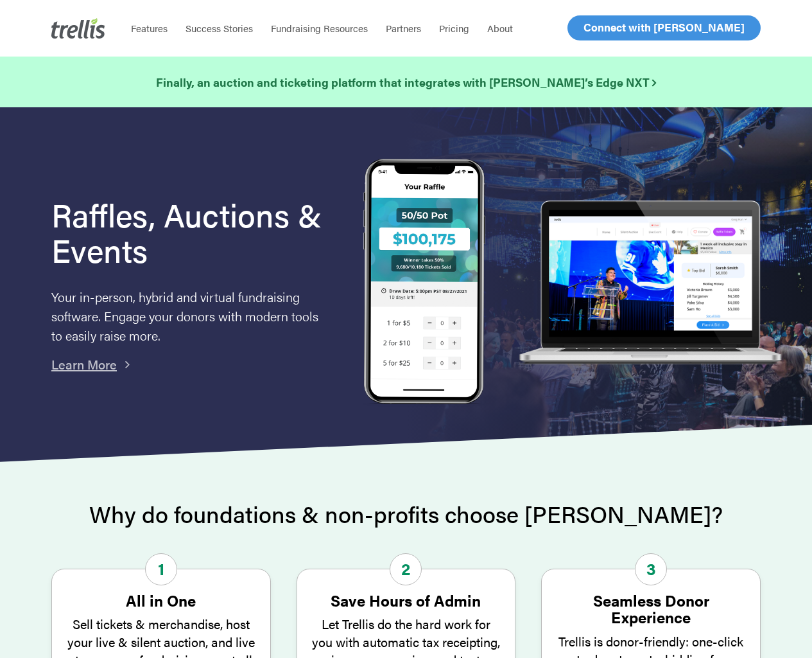 This screenshot has height=658, width=812. What do you see at coordinates (319, 28) in the screenshot?
I see `a: Fundraising Resources` at bounding box center [319, 28].